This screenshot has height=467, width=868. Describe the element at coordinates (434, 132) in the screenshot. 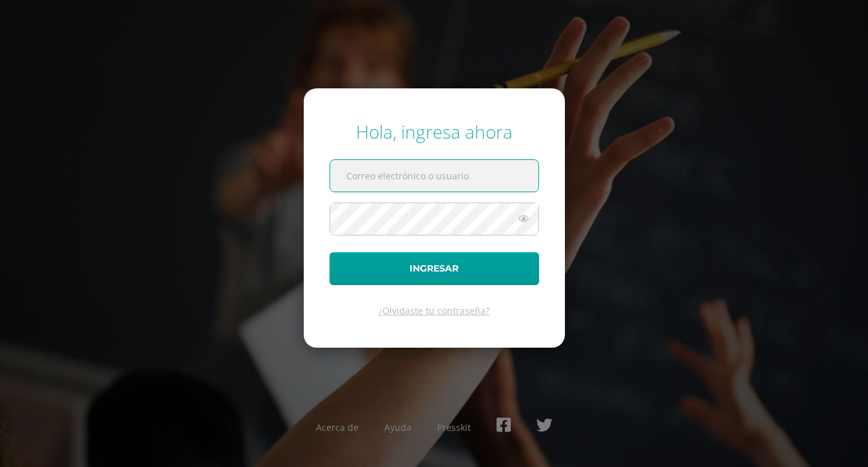

I see `div: Hola, ingresa ahora` at that location.